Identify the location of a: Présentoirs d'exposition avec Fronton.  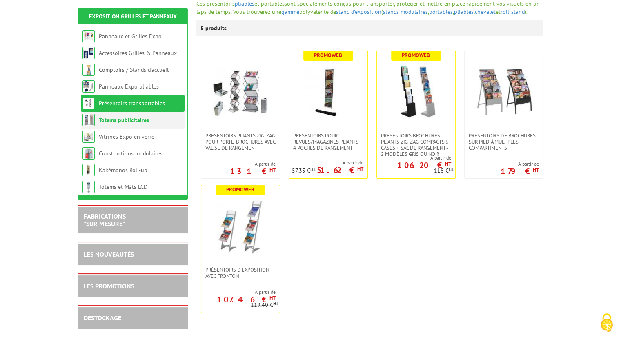
(241, 273).